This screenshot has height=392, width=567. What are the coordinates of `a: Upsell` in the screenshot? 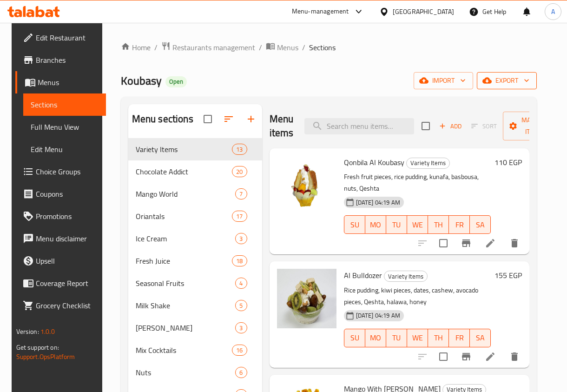 It's located at (61, 261).